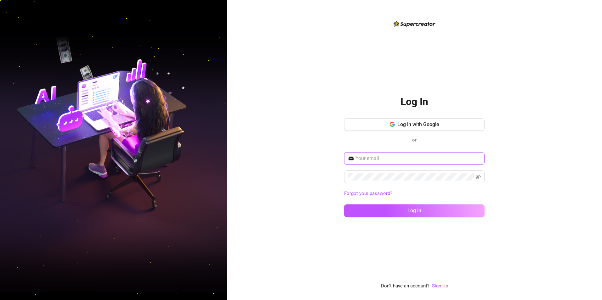 The image size is (602, 300). I want to click on span: Don't have an account?, so click(405, 286).